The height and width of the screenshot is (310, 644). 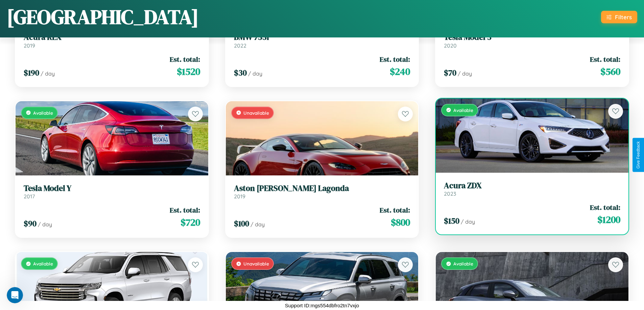 I want to click on a: Tesla Model Y2017, so click(x=112, y=192).